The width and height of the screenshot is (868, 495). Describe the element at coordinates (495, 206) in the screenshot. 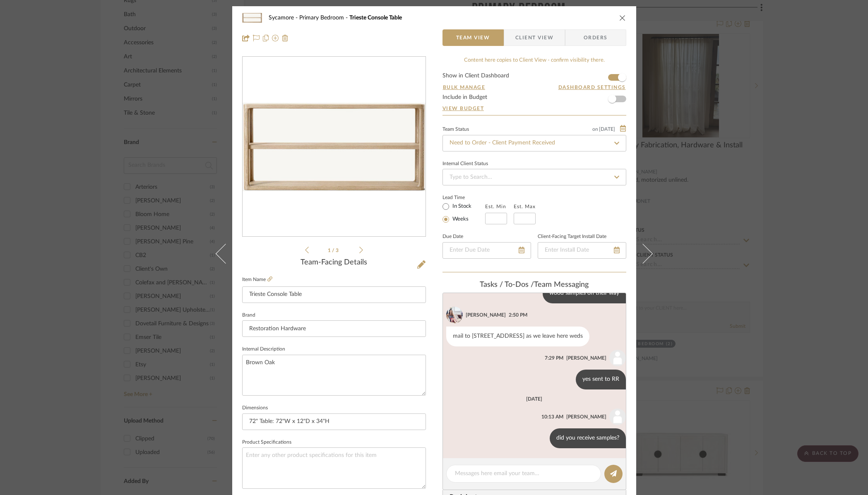

I see `label: Est. Min` at that location.